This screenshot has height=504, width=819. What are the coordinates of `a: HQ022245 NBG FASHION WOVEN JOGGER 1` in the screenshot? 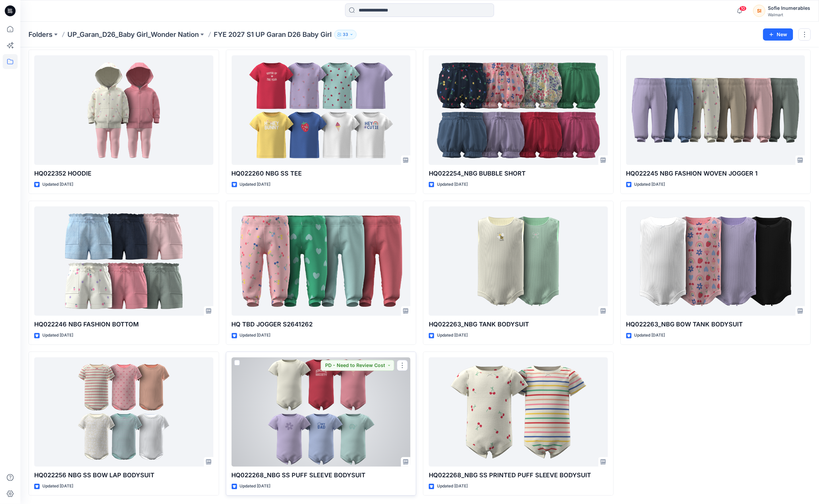 It's located at (716, 110).